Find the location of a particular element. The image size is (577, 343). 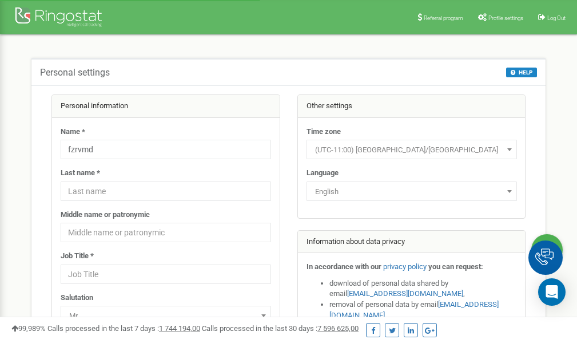

u: 7 596 625,00 is located at coordinates (338, 328).